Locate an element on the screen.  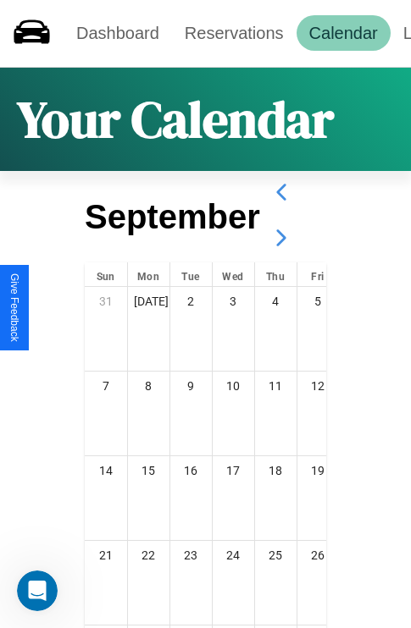
div: 14 is located at coordinates (106, 471).